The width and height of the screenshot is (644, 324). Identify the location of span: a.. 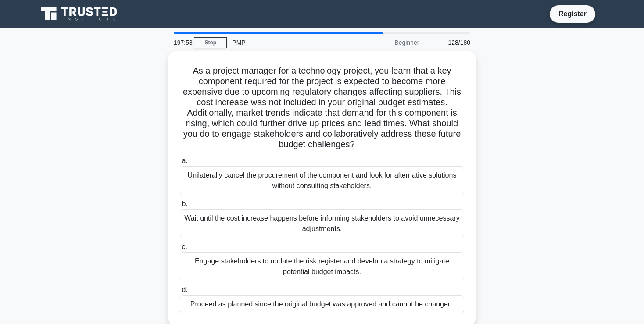
(184, 161).